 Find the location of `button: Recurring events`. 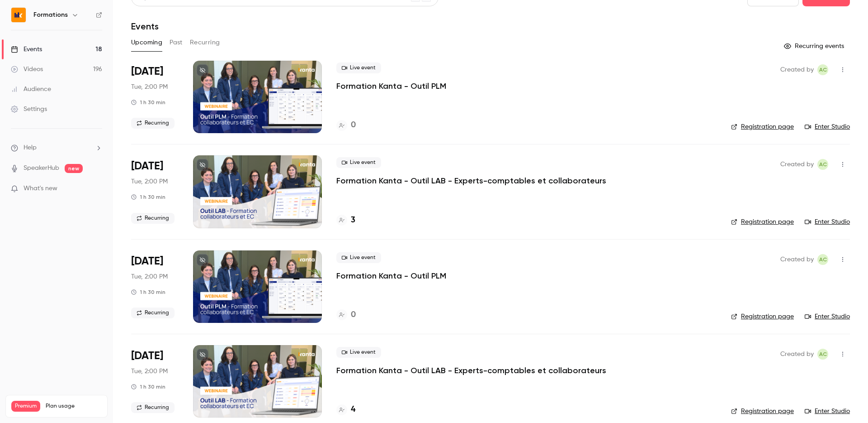

button: Recurring events is located at coordinates (815, 47).